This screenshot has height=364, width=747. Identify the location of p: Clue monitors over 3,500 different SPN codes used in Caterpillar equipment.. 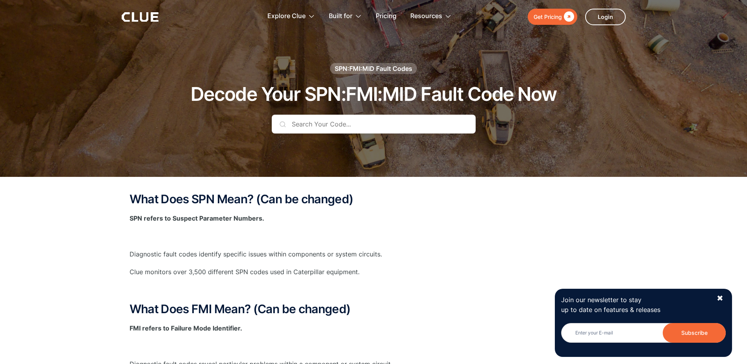
(374, 272).